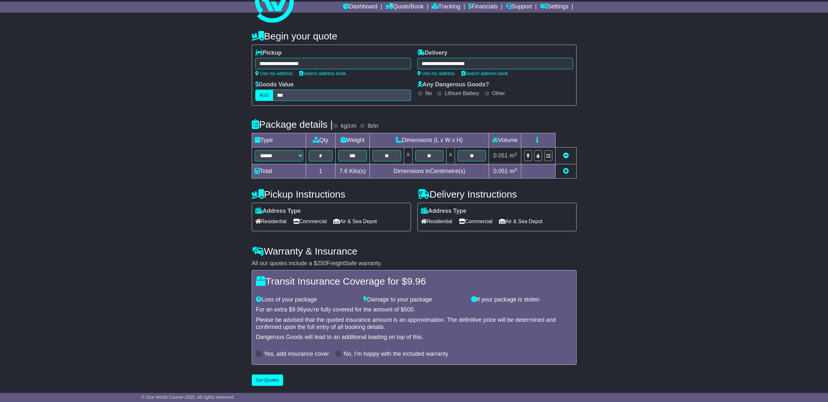 This screenshot has width=828, height=402. What do you see at coordinates (566, 156) in the screenshot?
I see `a: Remove this item` at bounding box center [566, 156].